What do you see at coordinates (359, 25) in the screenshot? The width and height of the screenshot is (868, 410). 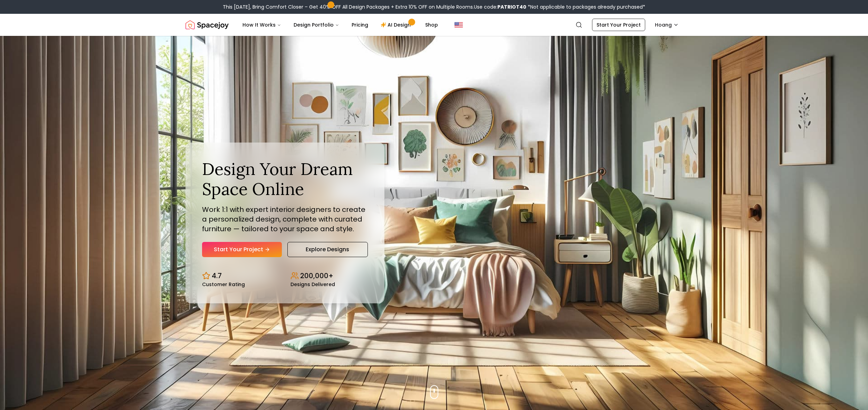 I see `a: Pricing` at bounding box center [359, 25].